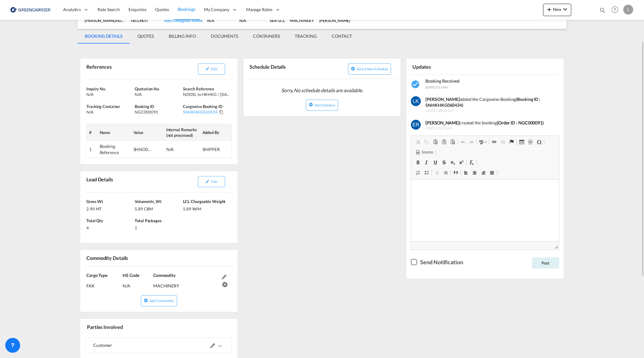 This screenshot has width=644, height=358. Describe the element at coordinates (502, 142) in the screenshot. I see `a: Unlink` at that location.